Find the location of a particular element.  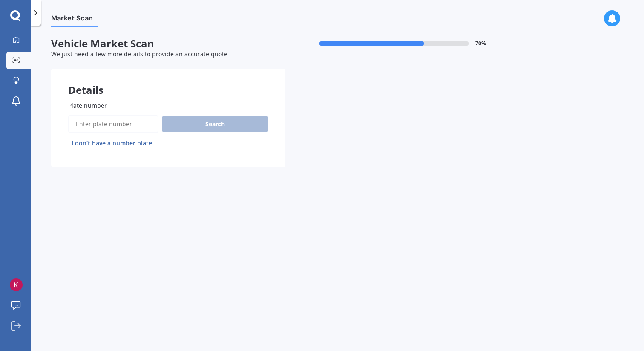

div: Details is located at coordinates (168, 81).